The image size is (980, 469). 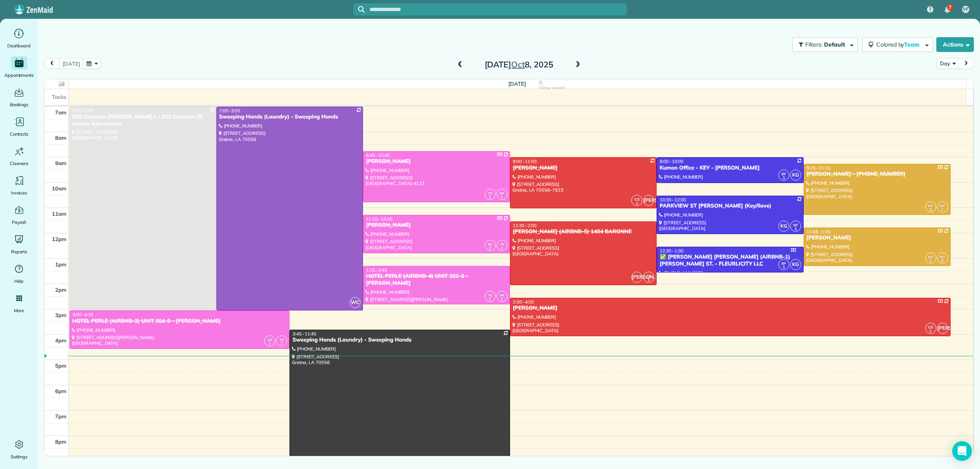 I want to click on span: 2pm, so click(x=61, y=289).